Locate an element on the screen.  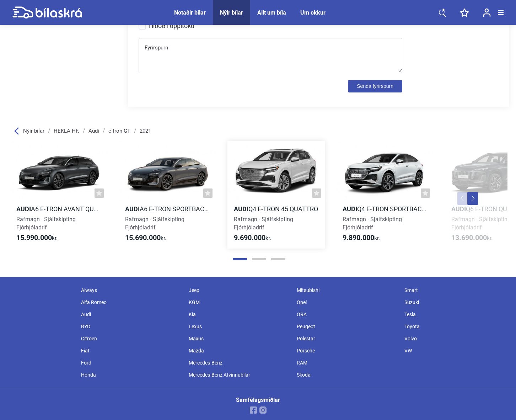
div: Mercedes-Benz Atvinnubílar is located at coordinates (240, 375).